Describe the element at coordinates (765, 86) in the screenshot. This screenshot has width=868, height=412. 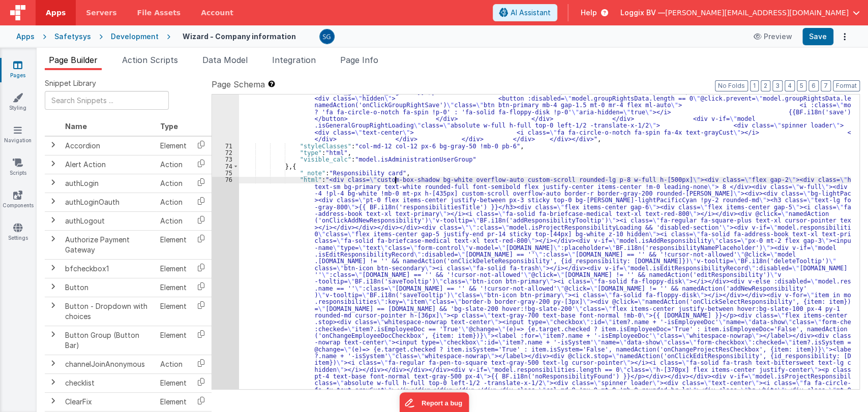
I see `button: 2` at that location.